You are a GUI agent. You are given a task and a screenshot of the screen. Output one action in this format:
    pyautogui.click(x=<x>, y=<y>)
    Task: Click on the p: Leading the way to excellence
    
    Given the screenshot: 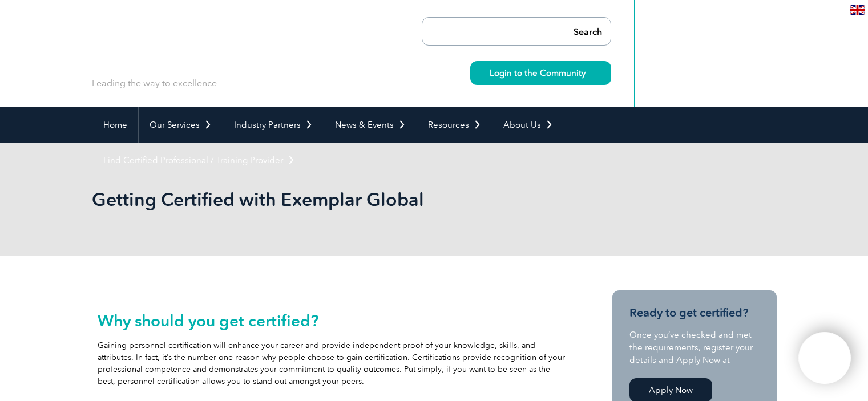 What is the action you would take?
    pyautogui.click(x=154, y=84)
    